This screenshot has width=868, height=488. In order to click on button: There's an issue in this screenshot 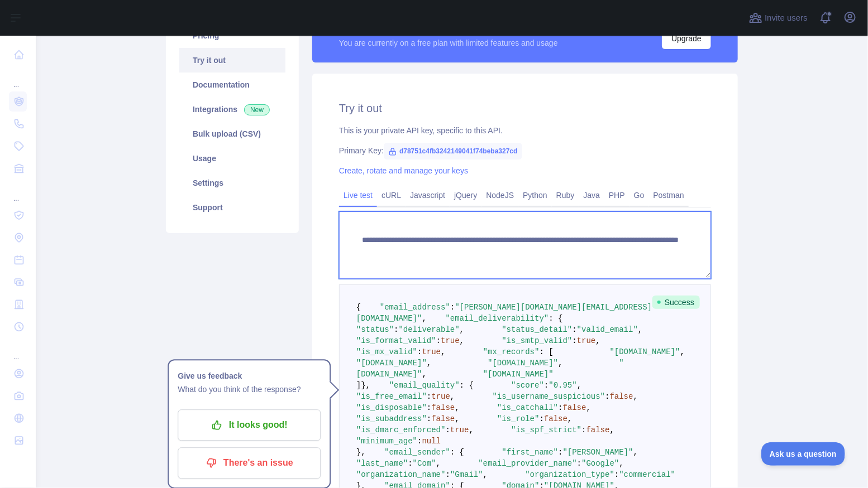, I will do `click(249, 463)`.